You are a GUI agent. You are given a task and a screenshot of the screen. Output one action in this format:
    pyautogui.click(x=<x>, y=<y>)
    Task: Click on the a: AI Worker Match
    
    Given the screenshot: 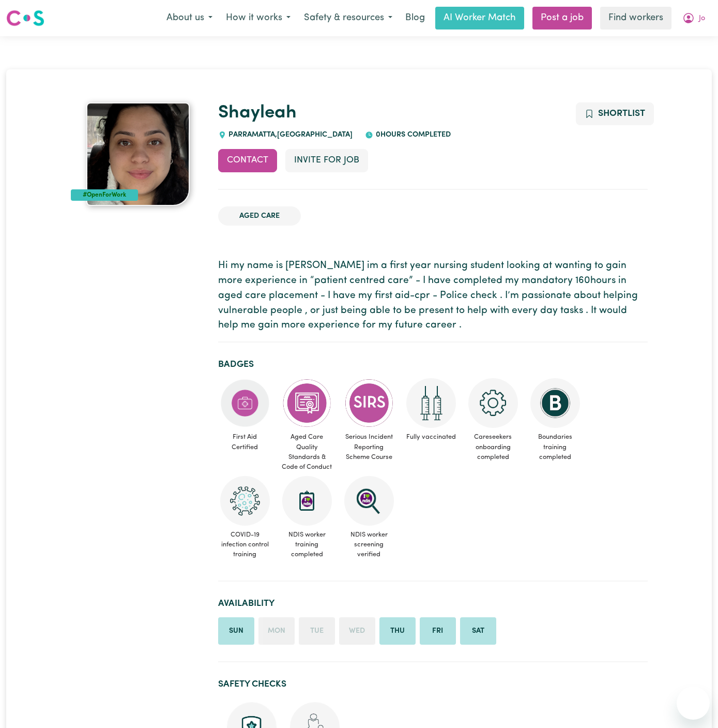 What is the action you would take?
    pyautogui.click(x=480, y=18)
    